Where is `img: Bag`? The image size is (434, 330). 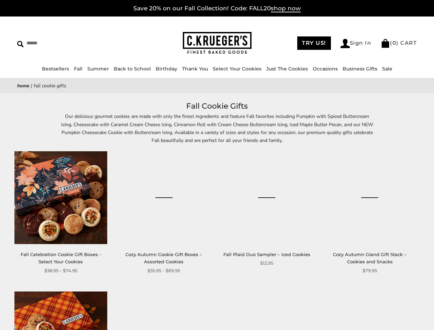
img: Bag is located at coordinates (385, 43).